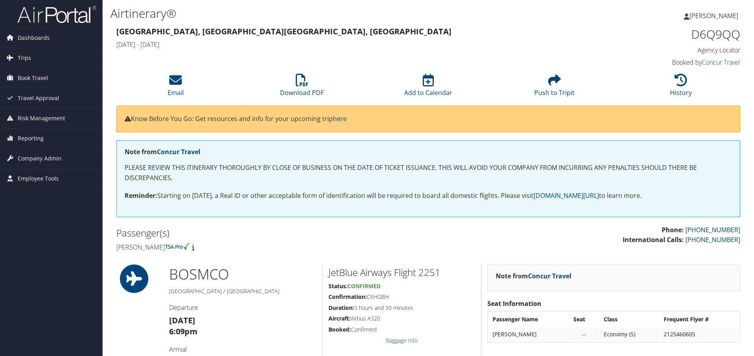  I want to click on span: Travel Approval, so click(38, 98).